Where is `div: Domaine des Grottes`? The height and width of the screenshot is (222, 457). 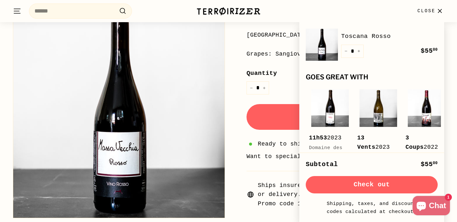 div: Domaine des Grottes is located at coordinates (327, 152).